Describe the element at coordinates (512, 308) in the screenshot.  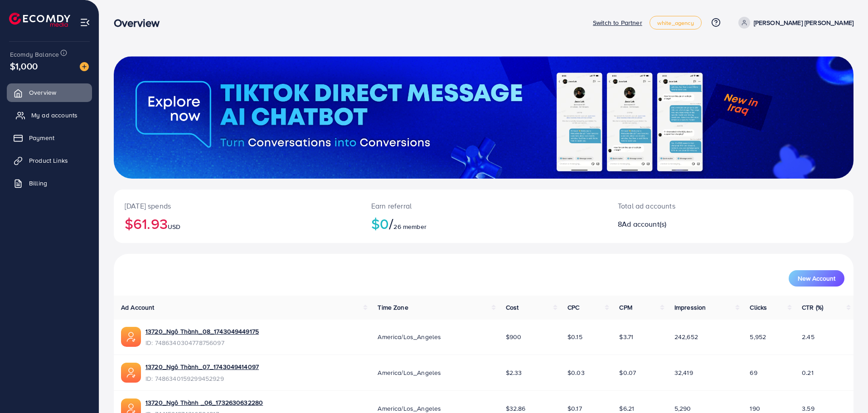
I see `span: Cost` at that location.